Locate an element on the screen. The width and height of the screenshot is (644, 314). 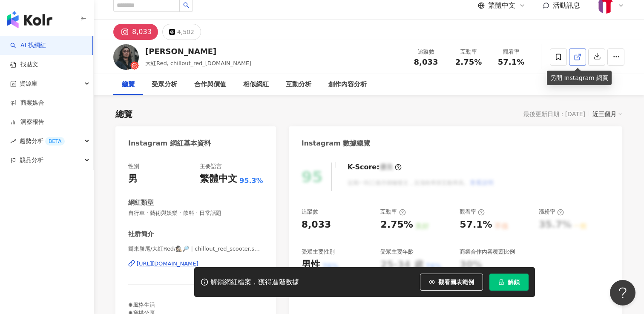
span: 自行車 · 藝術與娛樂 · 飲料 · 日常話題 is located at coordinates (195, 213).